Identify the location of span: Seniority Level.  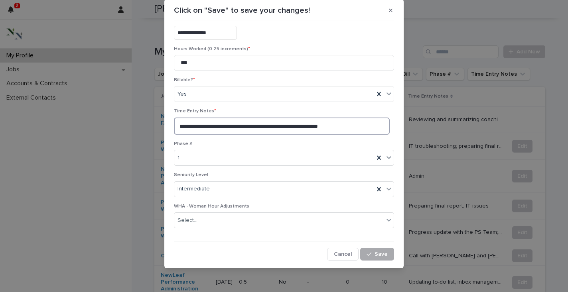
(191, 175).